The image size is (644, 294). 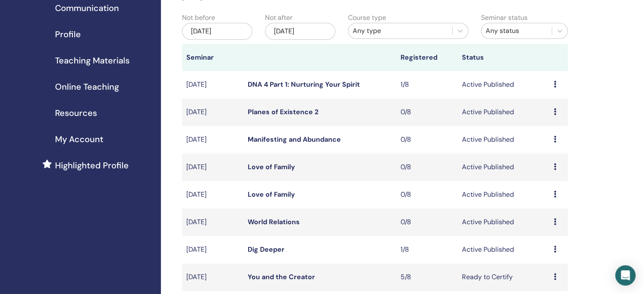 I want to click on div: Any type, so click(x=400, y=31).